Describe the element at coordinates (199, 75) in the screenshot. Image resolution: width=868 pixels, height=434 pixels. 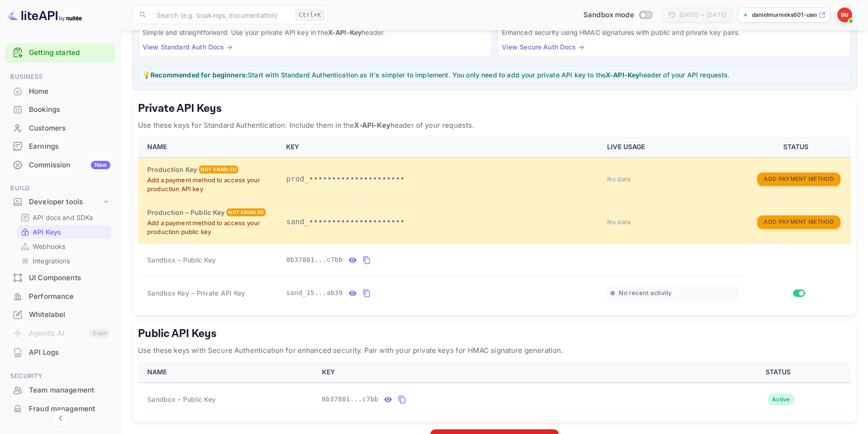
I see `strong: Recommended for beginners:` at that location.